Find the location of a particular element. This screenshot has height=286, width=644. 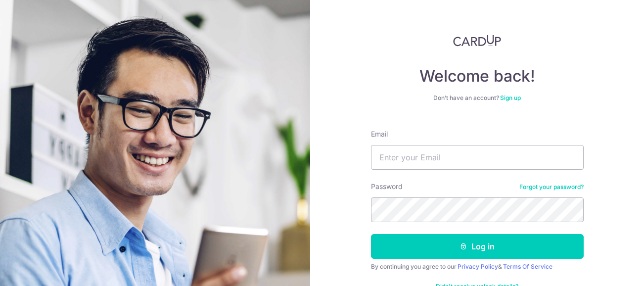

a: Privacy Policy is located at coordinates (478, 266).